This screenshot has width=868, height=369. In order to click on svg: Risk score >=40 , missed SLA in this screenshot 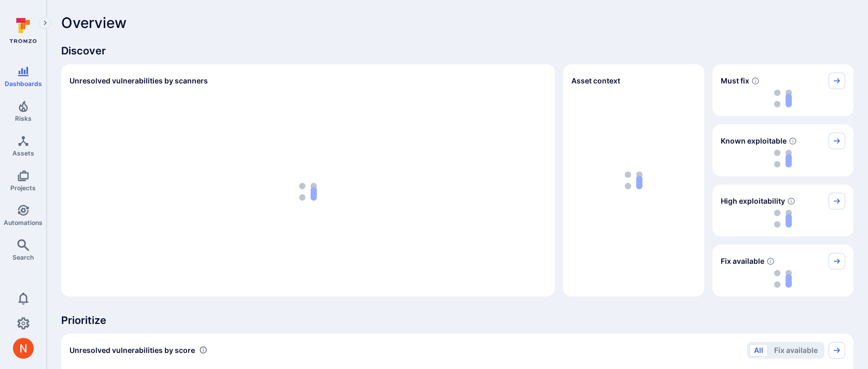, I will do `click(756, 81)`.